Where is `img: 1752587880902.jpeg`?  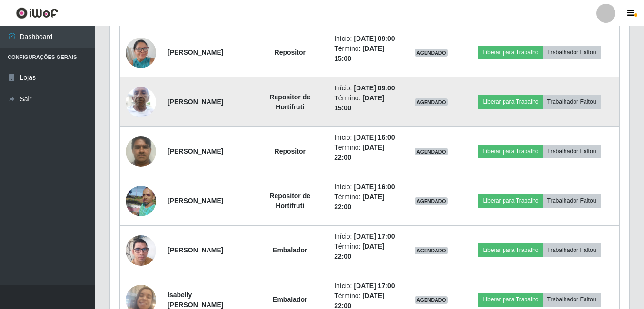 img: 1752587880902.jpeg is located at coordinates (141, 151).